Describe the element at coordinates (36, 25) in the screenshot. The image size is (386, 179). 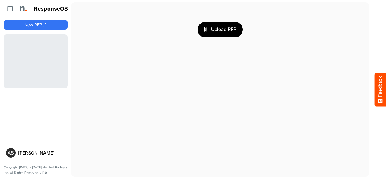
I see `button: New RFP` at that location.